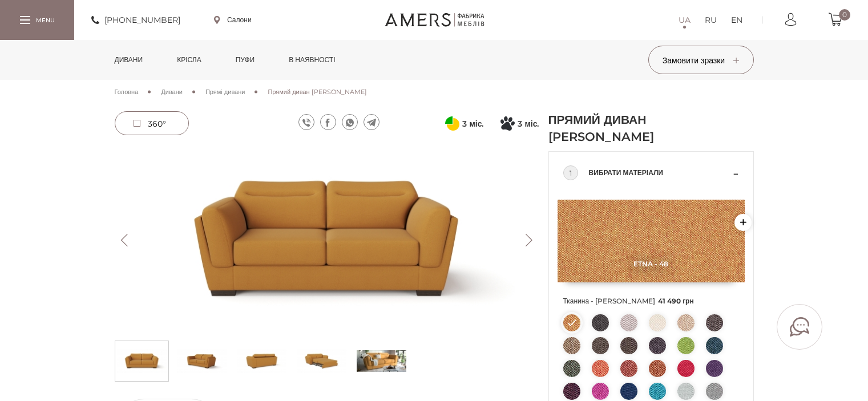 The width and height of the screenshot is (868, 401). I want to click on svg: Покупка частинами від Монобанку, so click(507, 124).